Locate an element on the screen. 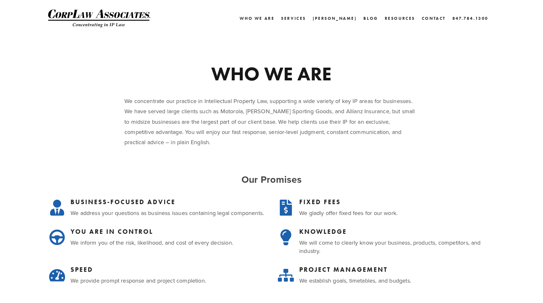 The image size is (543, 303). p: We inform you of the risk, likelihood, and cost of every decision. is located at coordinates (168, 242).